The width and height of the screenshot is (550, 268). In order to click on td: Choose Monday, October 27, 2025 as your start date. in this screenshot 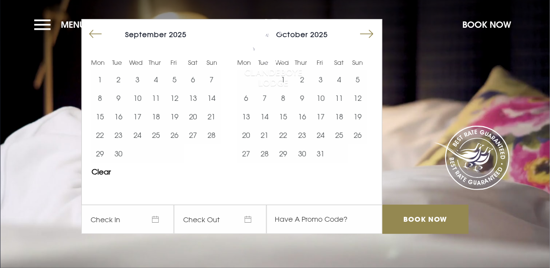, I will do `click(246, 154)`.